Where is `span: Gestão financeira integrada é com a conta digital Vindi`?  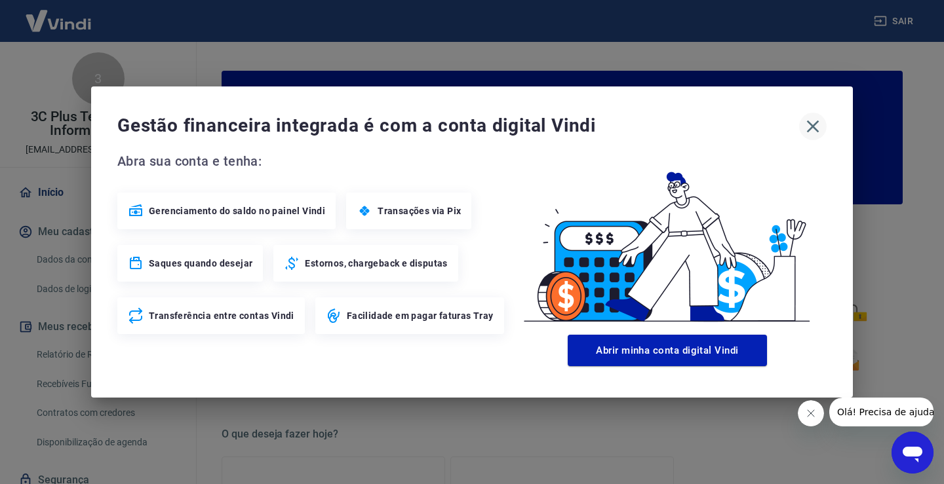 span: Gestão financeira integrada é com a conta digital Vindi is located at coordinates (458, 126).